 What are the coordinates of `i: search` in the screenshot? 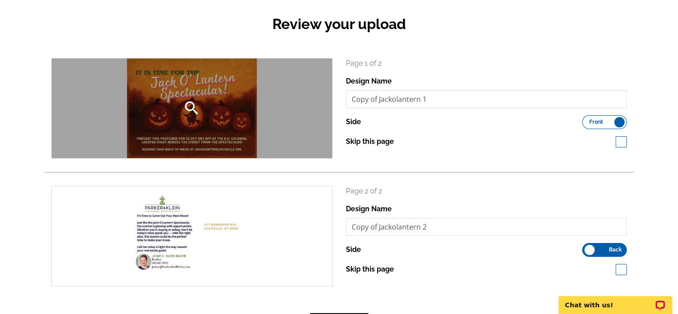 It's located at (192, 108).